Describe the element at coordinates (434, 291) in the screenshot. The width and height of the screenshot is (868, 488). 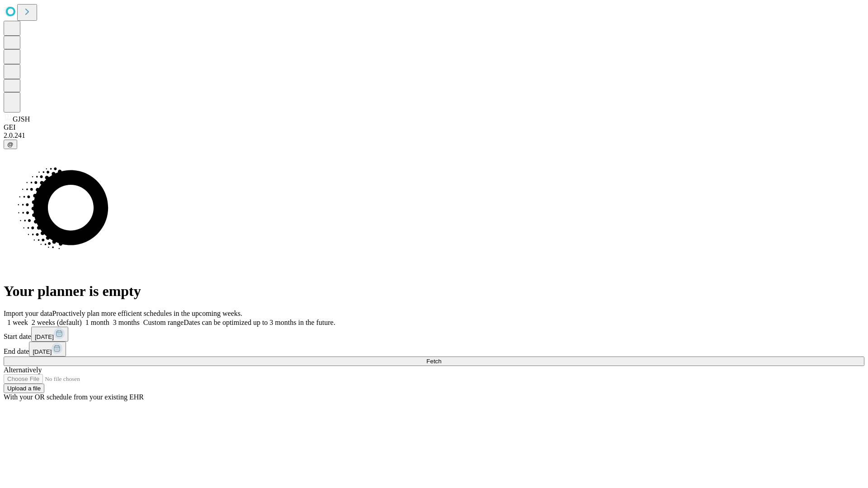
I see `h1: Your planner is empty` at that location.